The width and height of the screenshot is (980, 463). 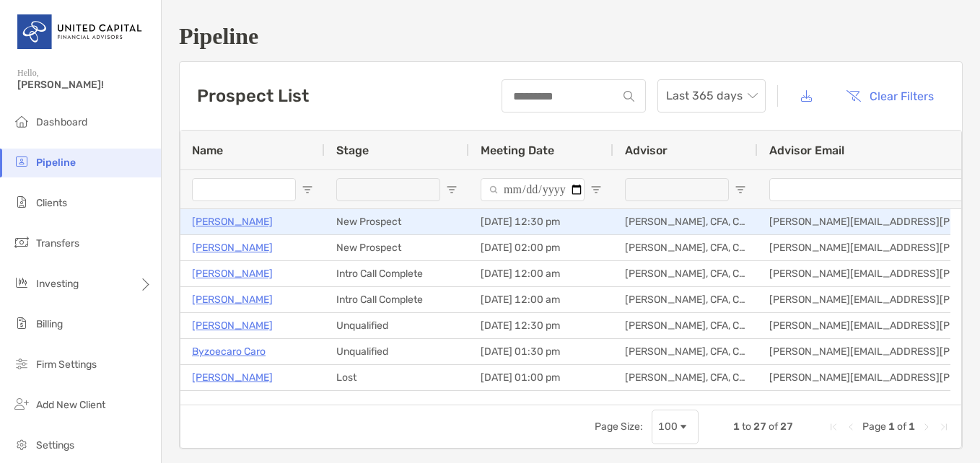 I want to click on div: Page Size:, so click(x=618, y=427).